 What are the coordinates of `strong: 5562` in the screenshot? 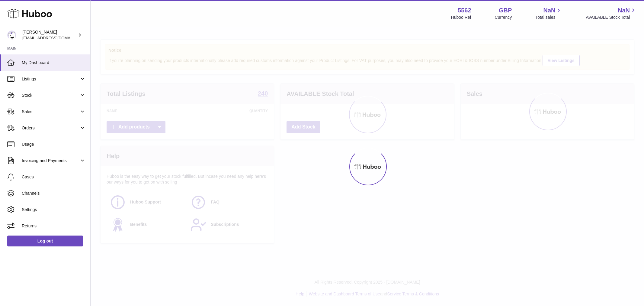 It's located at (464, 10).